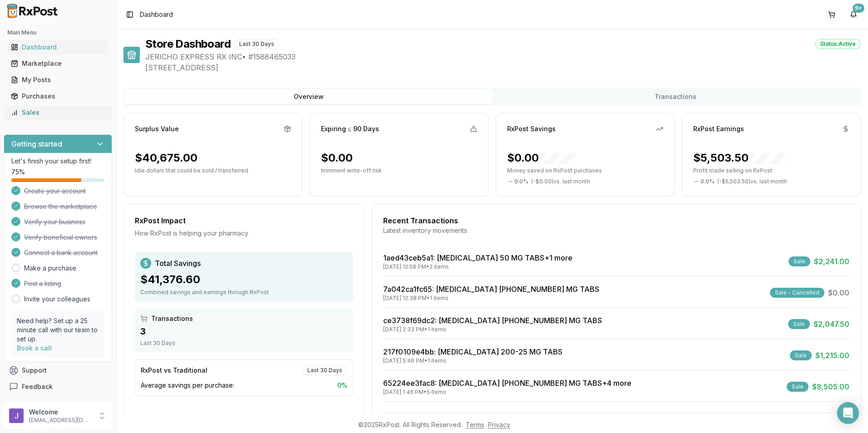 This screenshot has height=433, width=868. I want to click on div: 3, so click(244, 331).